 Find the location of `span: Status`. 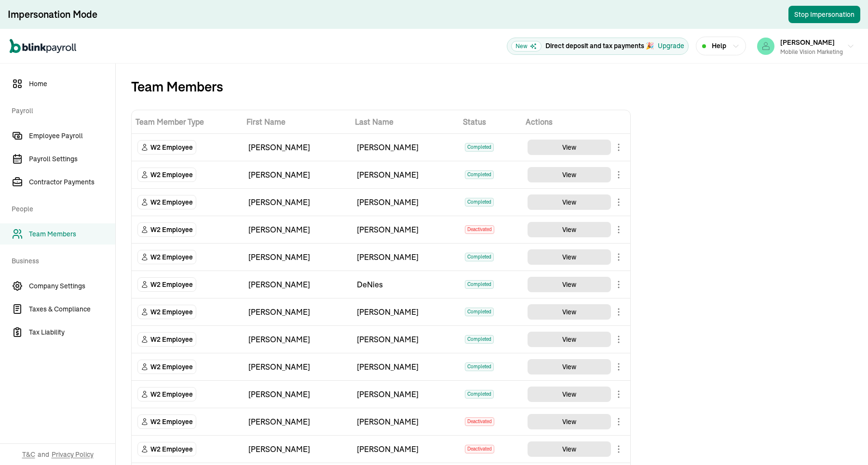

span: Status is located at coordinates (491, 122).